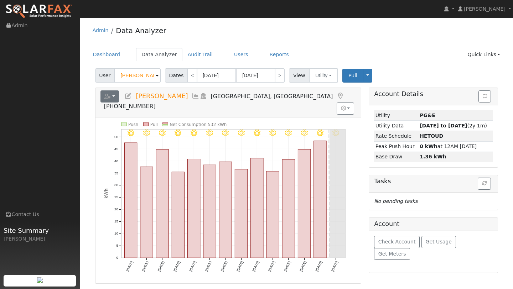 The height and width of the screenshot is (289, 513). I want to click on text: 15, so click(116, 222).